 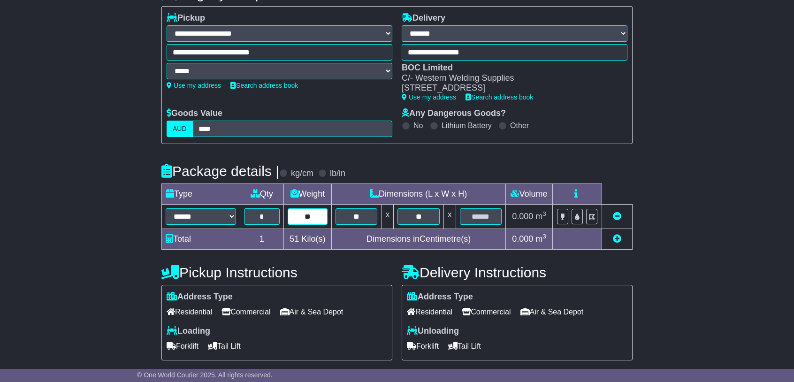 I want to click on a: Remove this item, so click(x=617, y=216).